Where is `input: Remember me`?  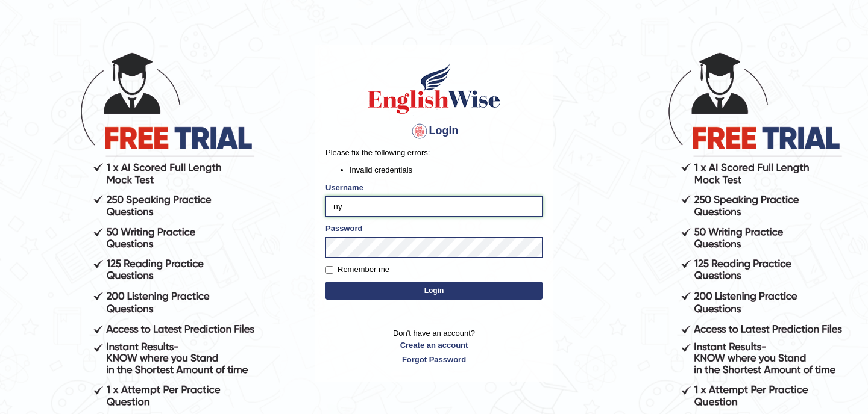 input: Remember me is located at coordinates (329, 269).